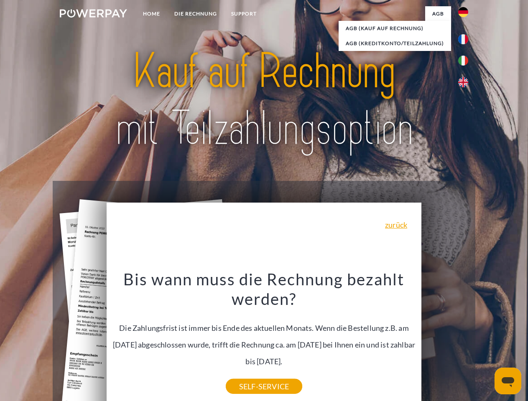 Image resolution: width=528 pixels, height=401 pixels. What do you see at coordinates (93, 13) in the screenshot?
I see `img: logo-powerpay-white.svg` at bounding box center [93, 13].